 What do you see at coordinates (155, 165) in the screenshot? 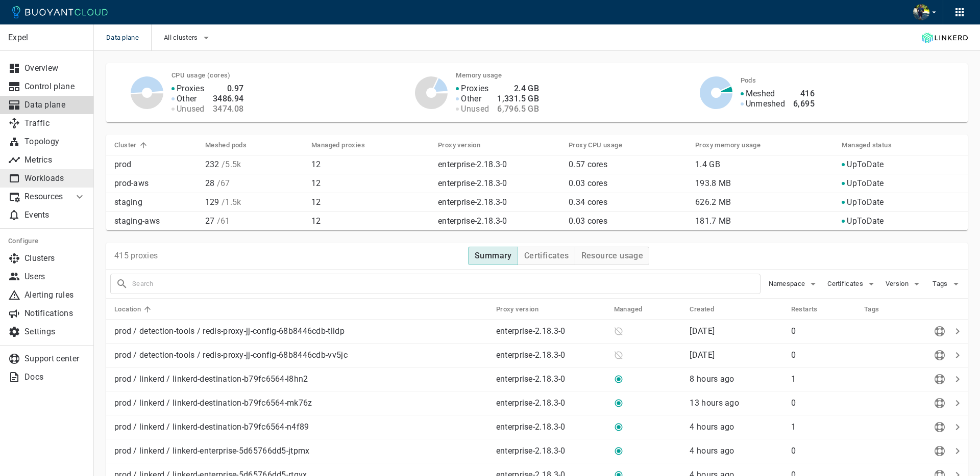
I see `p: prod` at bounding box center [155, 165].